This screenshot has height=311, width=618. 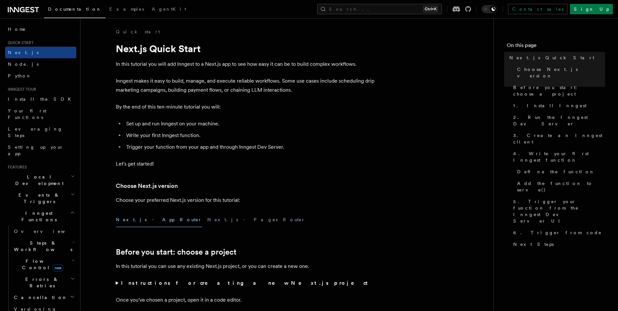 I want to click on span: Your first Functions, so click(x=27, y=114).